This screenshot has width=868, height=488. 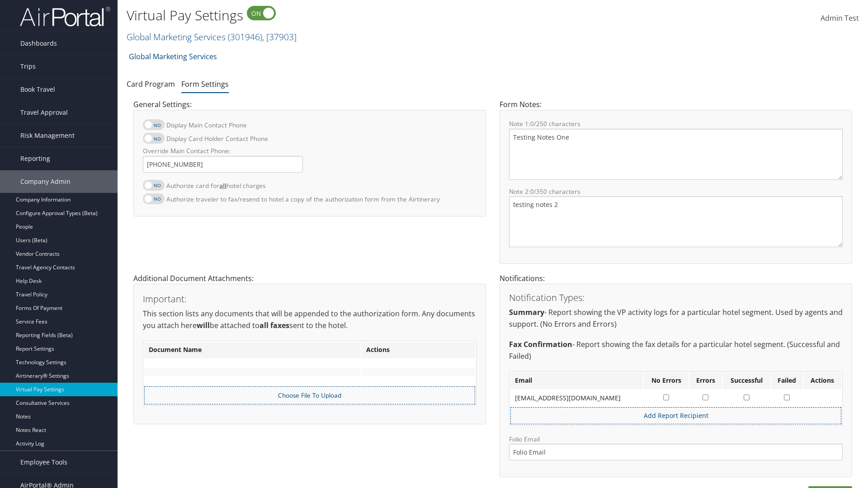 What do you see at coordinates (675, 415) in the screenshot?
I see `a: Add Report Recipient` at bounding box center [675, 415].